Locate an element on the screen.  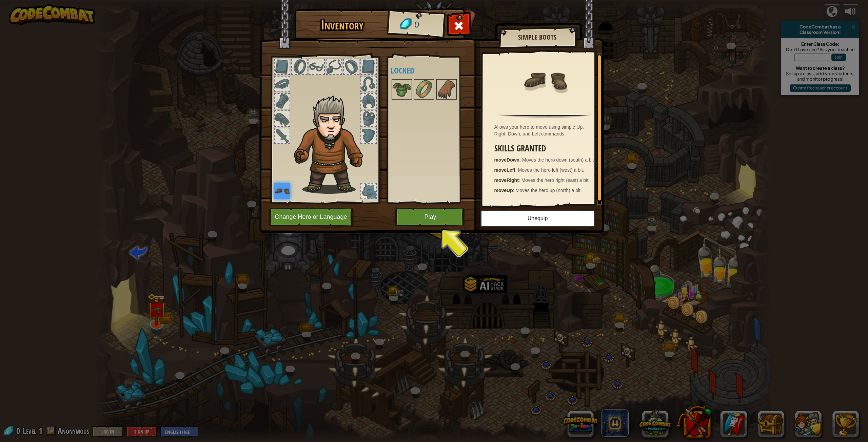
strong: moveUp is located at coordinates (504, 191).